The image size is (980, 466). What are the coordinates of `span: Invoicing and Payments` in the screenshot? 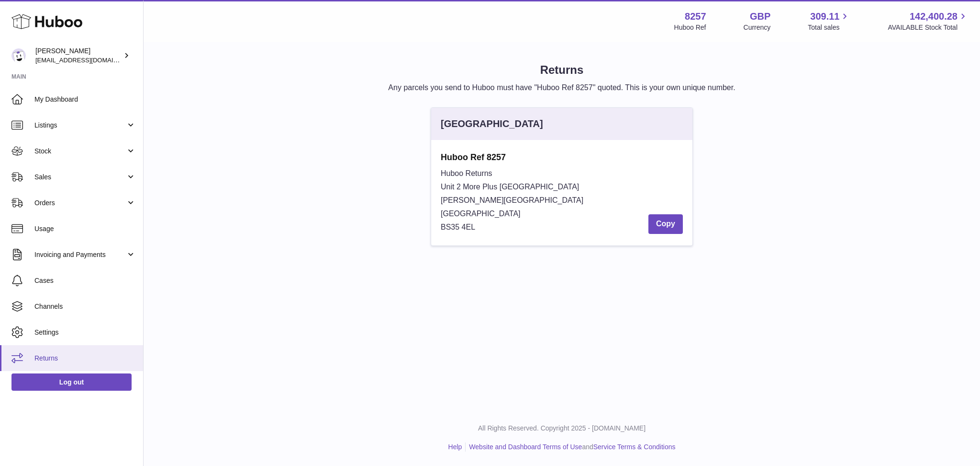 It's located at (80, 255).